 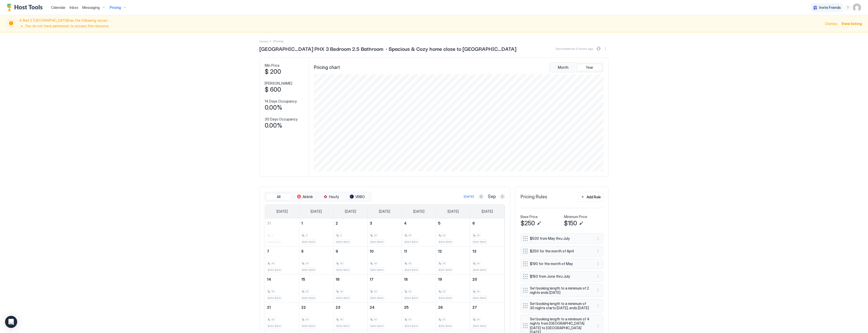 I want to click on a: September 16, 2025, so click(x=351, y=279).